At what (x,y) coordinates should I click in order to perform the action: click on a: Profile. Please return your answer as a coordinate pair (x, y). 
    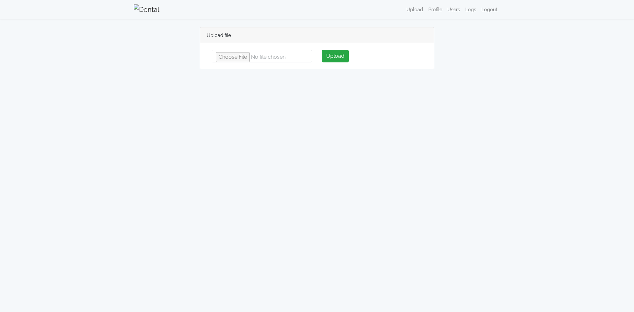
    Looking at the image, I should click on (435, 9).